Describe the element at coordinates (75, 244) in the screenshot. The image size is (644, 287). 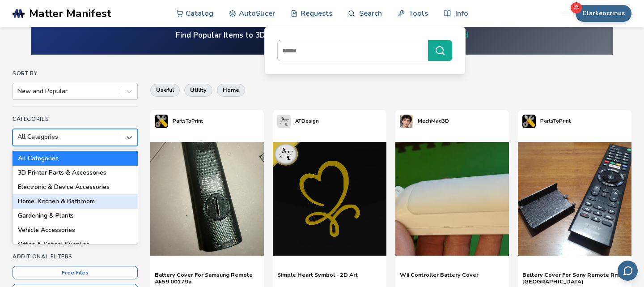
I see `div: Office & School Supplies` at that location.